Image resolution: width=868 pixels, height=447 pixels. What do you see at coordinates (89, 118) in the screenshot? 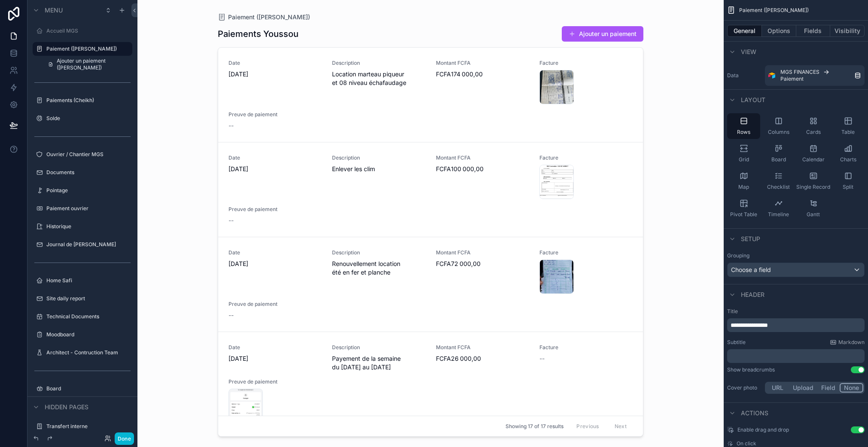
I see `a: Solde` at bounding box center [89, 118].